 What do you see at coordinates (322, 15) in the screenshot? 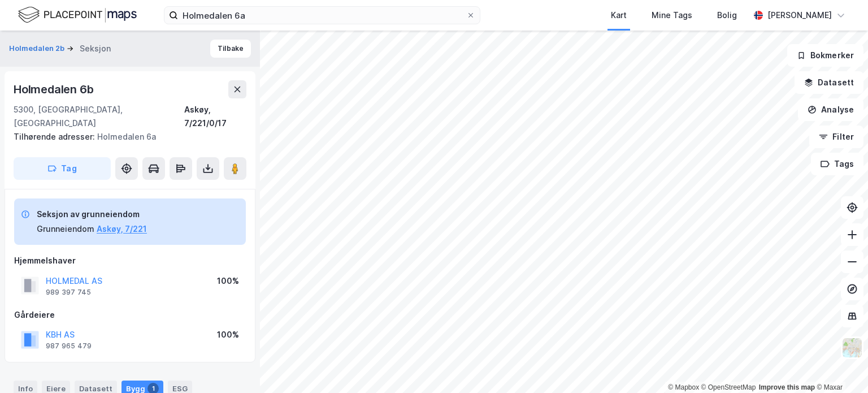
I see `input: Søk på adresse, matrikkel, gårdeiere, leietakere eller personer` at bounding box center [322, 15].